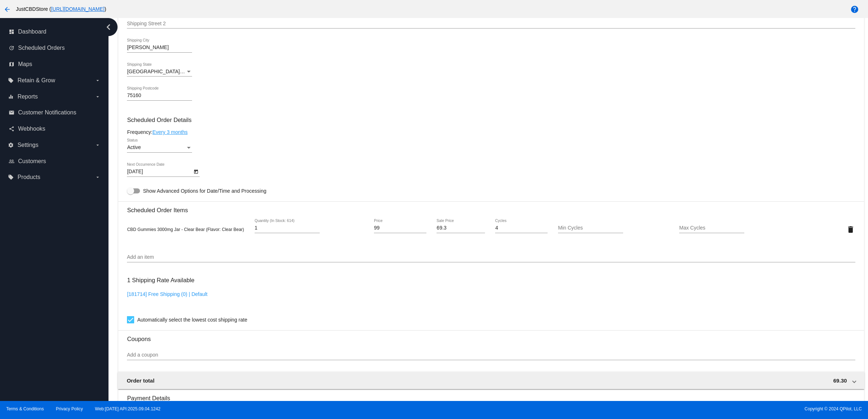 Image resolution: width=868 pixels, height=419 pixels. Describe the element at coordinates (491, 132) in the screenshot. I see `div: Frequency:` at that location.